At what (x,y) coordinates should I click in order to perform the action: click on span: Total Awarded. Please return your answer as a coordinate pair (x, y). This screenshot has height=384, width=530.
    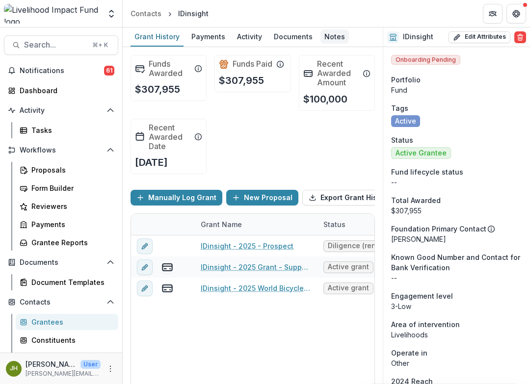
    Looking at the image, I should click on (415, 200).